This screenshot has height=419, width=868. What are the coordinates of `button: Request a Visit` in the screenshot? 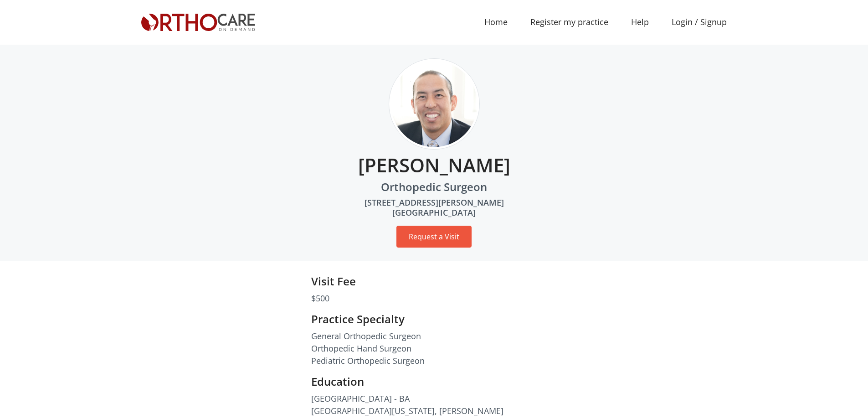 It's located at (434, 237).